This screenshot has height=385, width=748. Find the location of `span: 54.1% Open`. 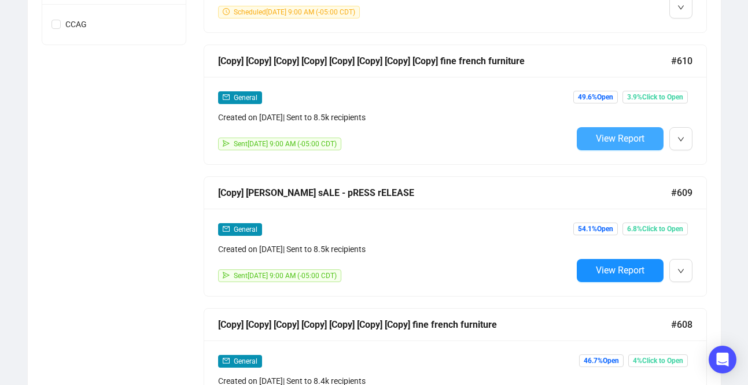

span: 54.1% Open is located at coordinates (595, 229).